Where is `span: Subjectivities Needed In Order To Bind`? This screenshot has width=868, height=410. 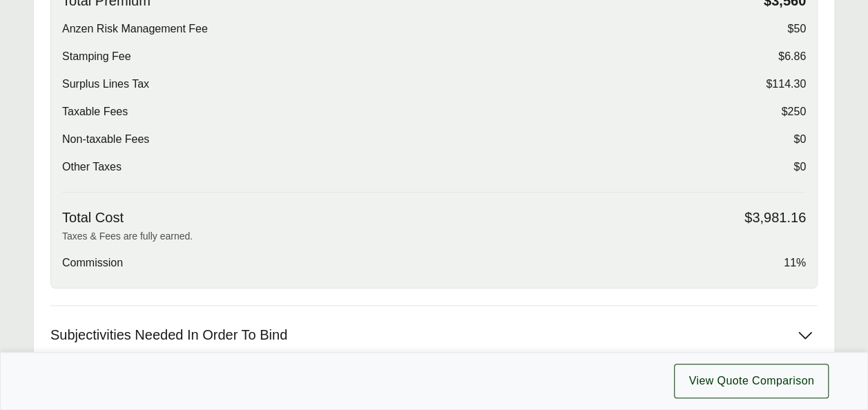
span: Subjectivities Needed In Order To Bind is located at coordinates (168, 334).